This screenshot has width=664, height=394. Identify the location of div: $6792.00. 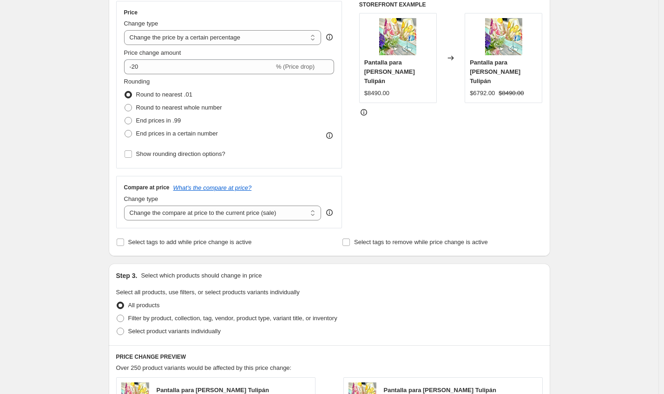
(482, 93).